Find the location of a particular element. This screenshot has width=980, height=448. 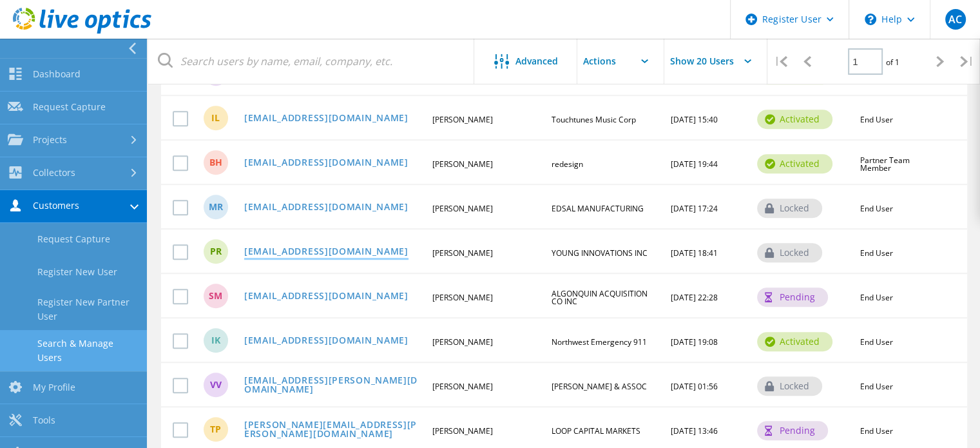

span: TP is located at coordinates (215, 429).